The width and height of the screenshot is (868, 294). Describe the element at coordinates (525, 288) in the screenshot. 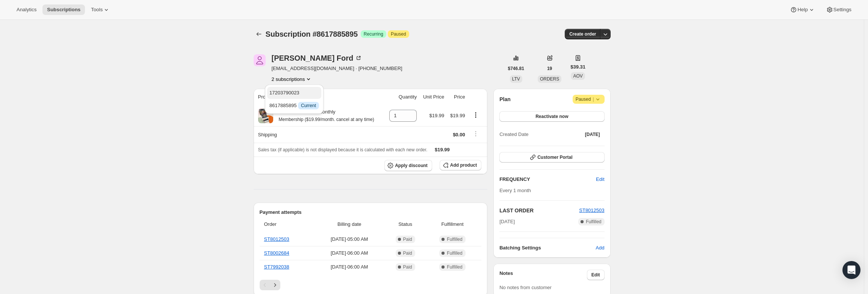

I see `span: No notes from customer` at that location.